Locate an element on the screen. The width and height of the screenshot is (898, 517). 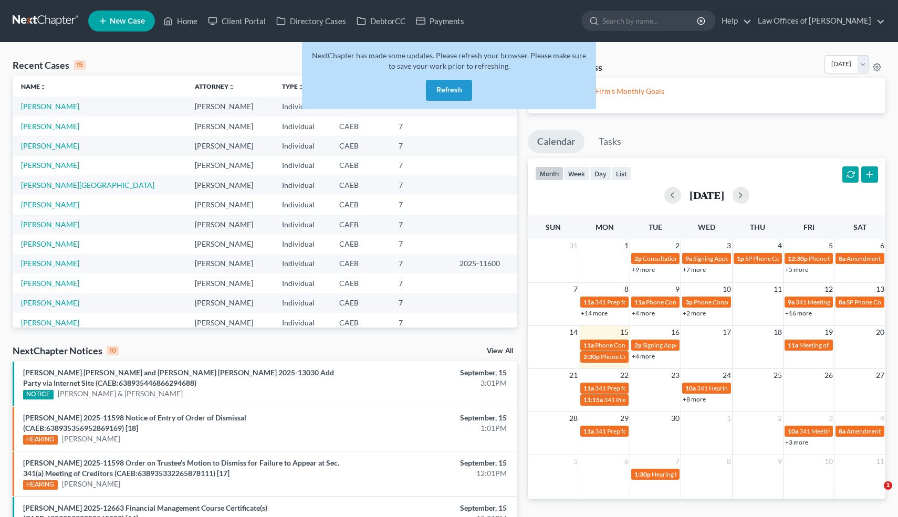
button: list is located at coordinates (621, 173).